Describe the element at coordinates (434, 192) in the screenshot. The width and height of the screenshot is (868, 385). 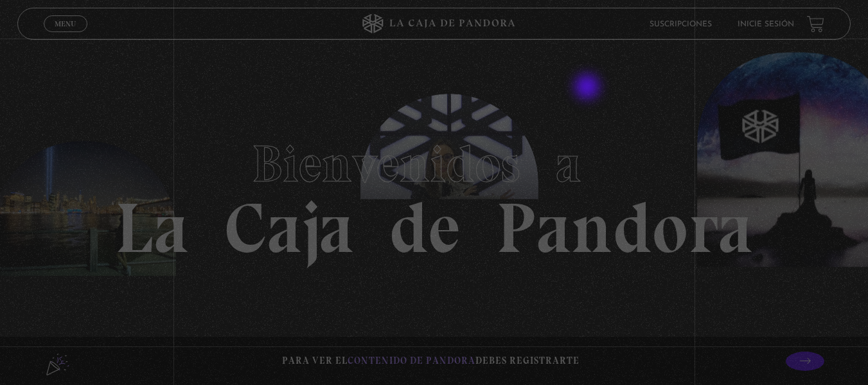
I see `h1: La Caja de Pandora` at that location.